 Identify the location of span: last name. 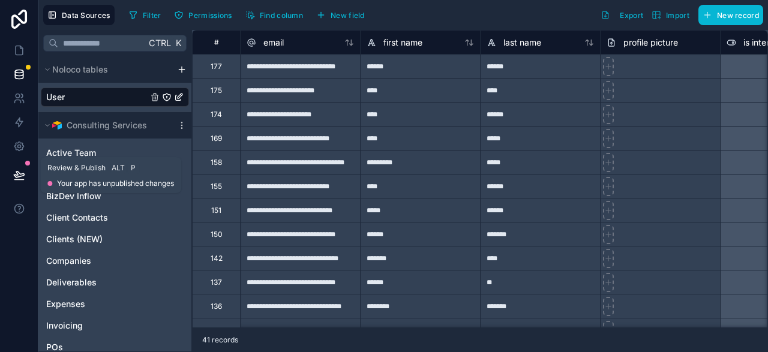
(522, 43).